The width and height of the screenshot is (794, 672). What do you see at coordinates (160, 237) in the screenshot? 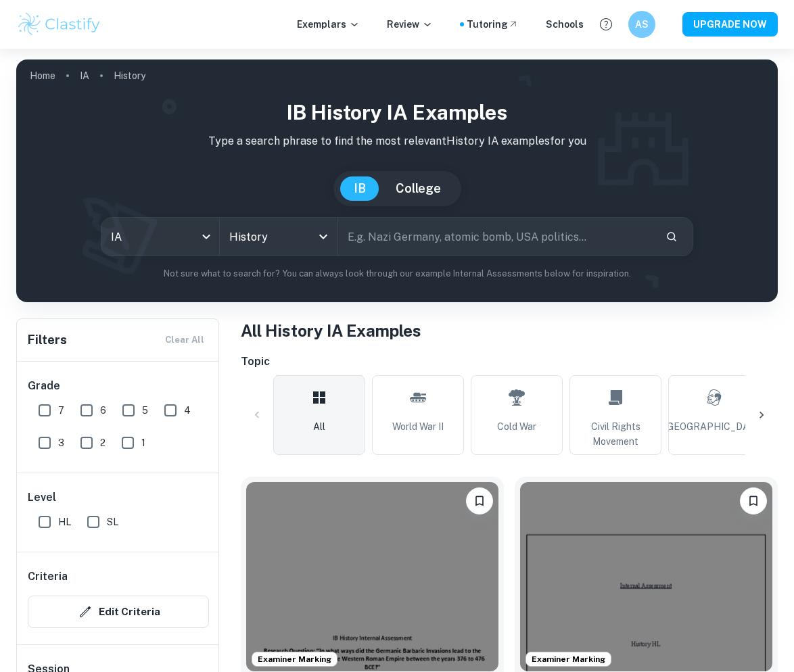
I see `div: IA` at bounding box center [160, 237].